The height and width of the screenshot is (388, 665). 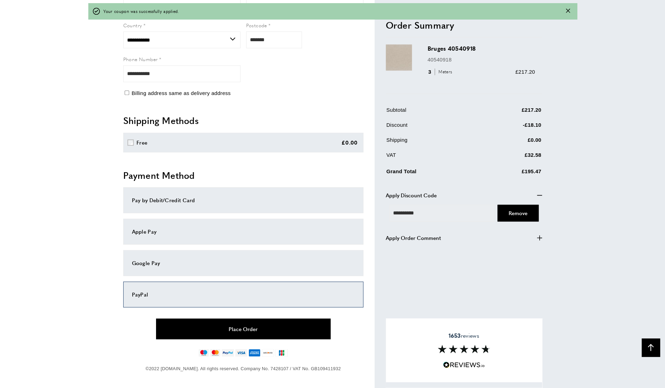 What do you see at coordinates (127, 93) in the screenshot?
I see `input: Billing address same as delivery address` at bounding box center [127, 93].